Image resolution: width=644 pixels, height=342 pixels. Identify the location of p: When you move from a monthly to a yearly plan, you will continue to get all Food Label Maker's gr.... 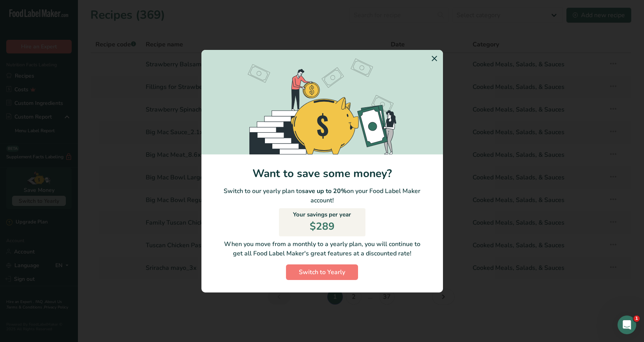
(322, 248).